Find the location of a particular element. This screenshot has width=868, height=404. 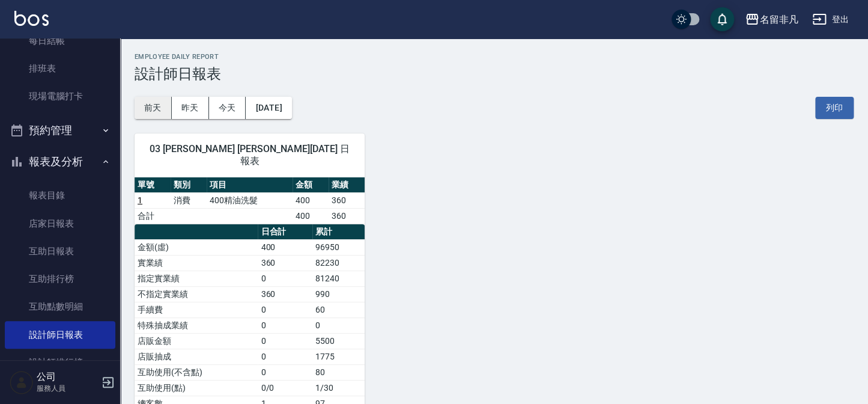

td: 互助使用(不含點) is located at coordinates (196, 372).